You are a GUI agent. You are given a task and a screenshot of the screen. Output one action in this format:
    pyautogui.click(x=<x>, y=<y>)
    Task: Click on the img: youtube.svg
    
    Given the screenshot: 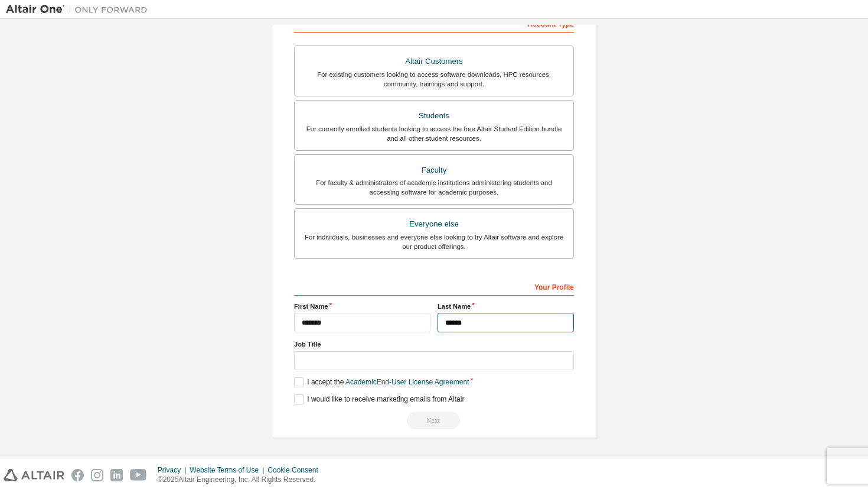 What is the action you would take?
    pyautogui.click(x=138, y=474)
    